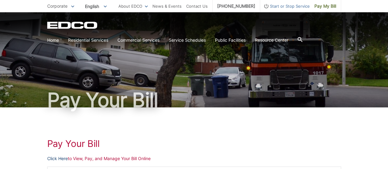  What do you see at coordinates (96, 6) in the screenshot?
I see `span: English` at bounding box center [96, 6].